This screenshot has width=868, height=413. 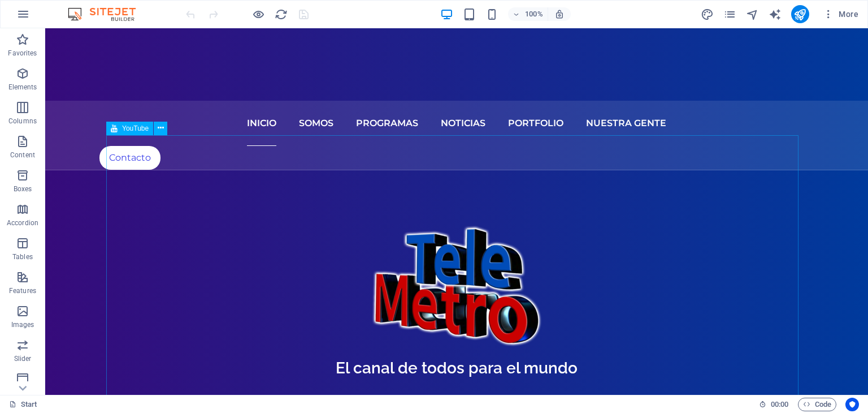 I want to click on span: More, so click(x=841, y=14).